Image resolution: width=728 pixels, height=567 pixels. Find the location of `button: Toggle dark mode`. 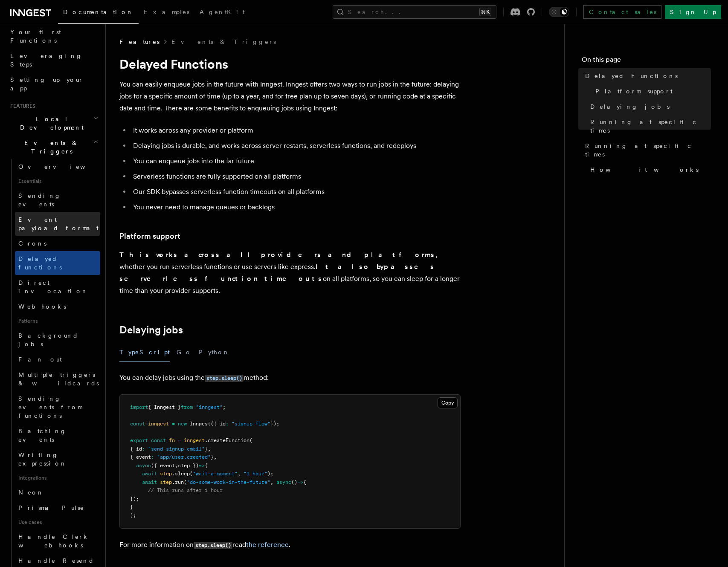

button: Toggle dark mode is located at coordinates (559, 12).